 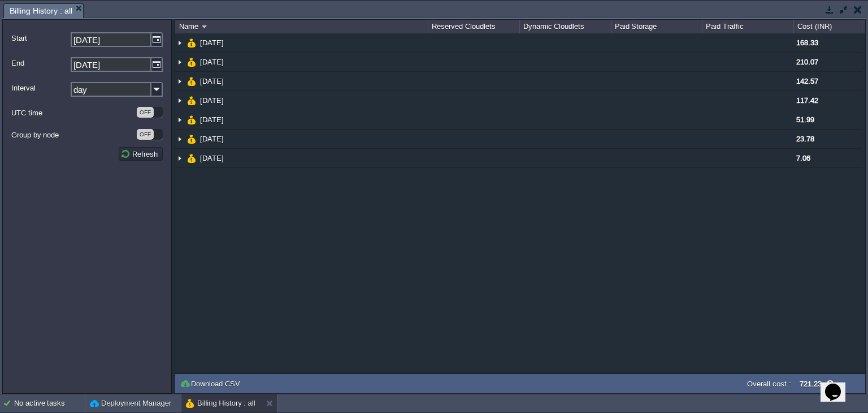 What do you see at coordinates (131, 403) in the screenshot?
I see `button: Deployment Manager` at bounding box center [131, 403].